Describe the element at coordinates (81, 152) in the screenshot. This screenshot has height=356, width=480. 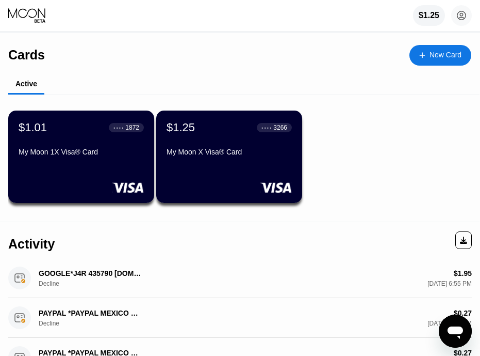
I see `div: My Moon 1X Visa® Card` at that location.